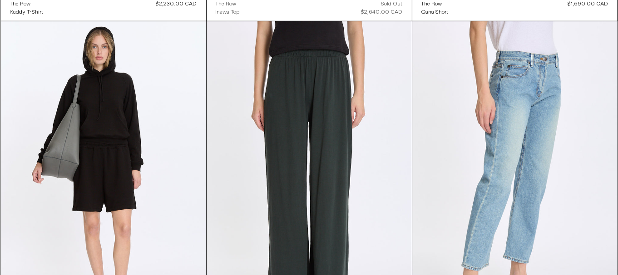 This screenshot has width=618, height=275. Describe the element at coordinates (27, 12) in the screenshot. I see `div: Kaddy T-Shirt` at that location.